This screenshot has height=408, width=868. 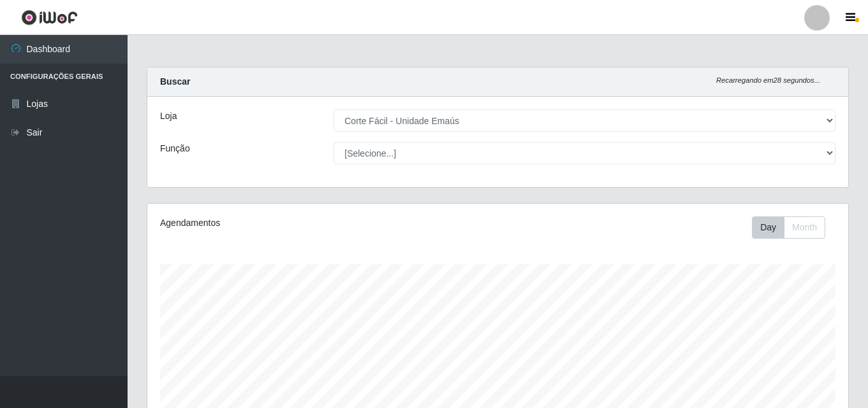 What do you see at coordinates (175, 149) in the screenshot?
I see `label: Função` at bounding box center [175, 149].